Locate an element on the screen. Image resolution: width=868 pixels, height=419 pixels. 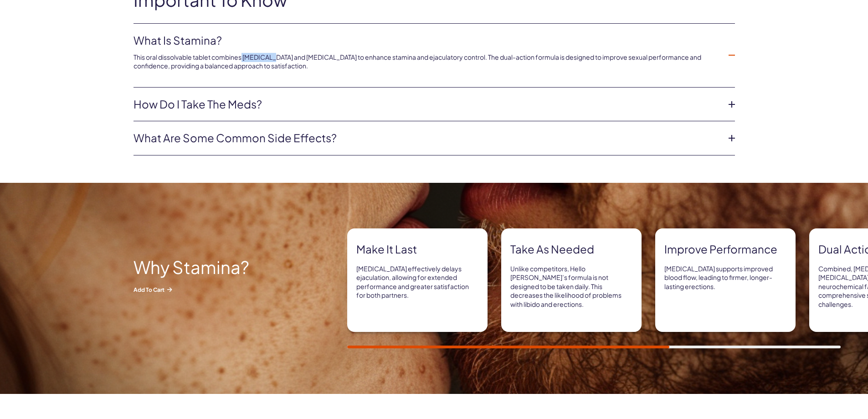
h2: Why Stamina? is located at coordinates (215, 267).